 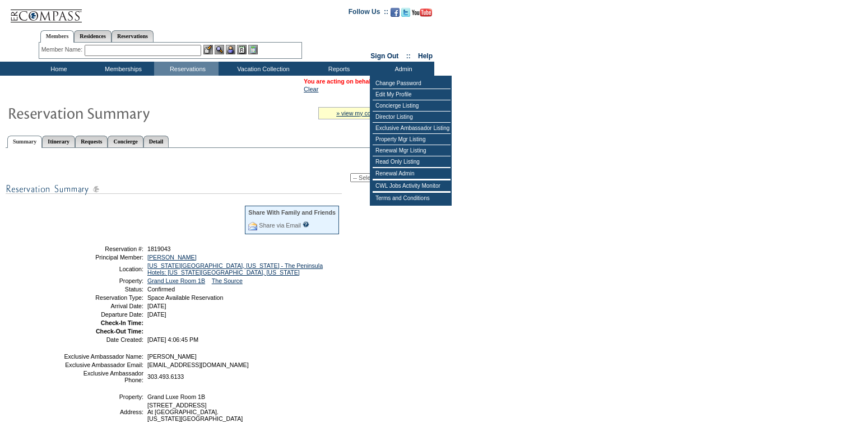 I want to click on td: Reservations, so click(x=186, y=69).